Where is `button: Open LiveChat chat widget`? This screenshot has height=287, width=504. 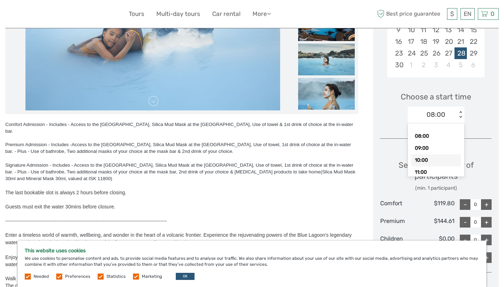
button: Open LiveChat chat widget is located at coordinates (86, 15).